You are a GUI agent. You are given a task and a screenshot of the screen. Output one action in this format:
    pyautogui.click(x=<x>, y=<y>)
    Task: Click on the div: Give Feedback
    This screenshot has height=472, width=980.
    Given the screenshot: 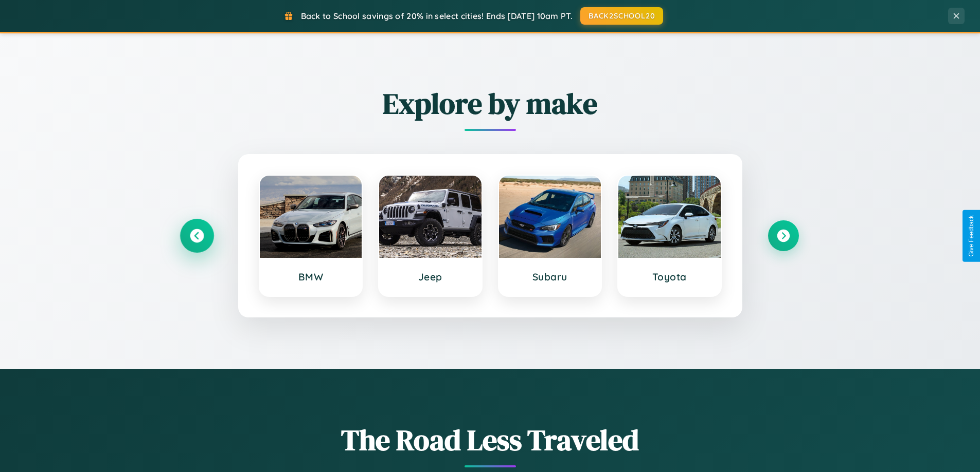 What is the action you would take?
    pyautogui.click(x=971, y=236)
    